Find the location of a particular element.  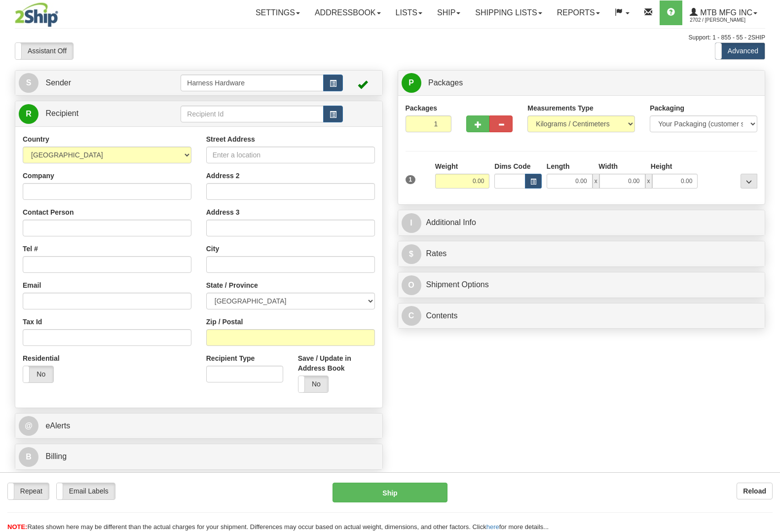

a: S Sender is located at coordinates (100, 83).